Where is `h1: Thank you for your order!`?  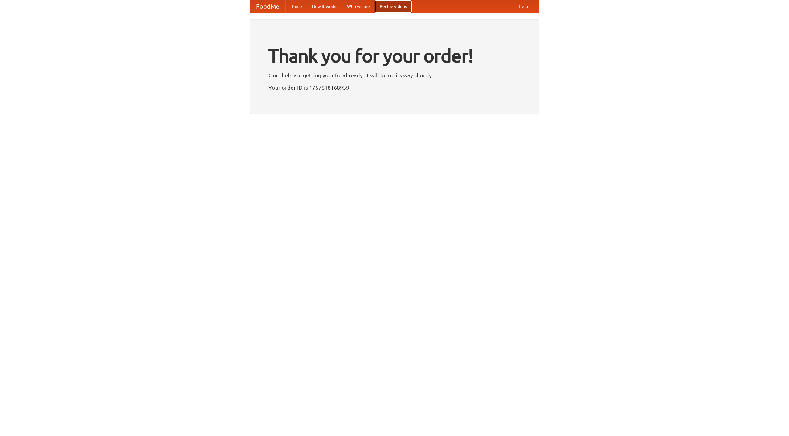
h1: Thank you for your order! is located at coordinates (394, 56).